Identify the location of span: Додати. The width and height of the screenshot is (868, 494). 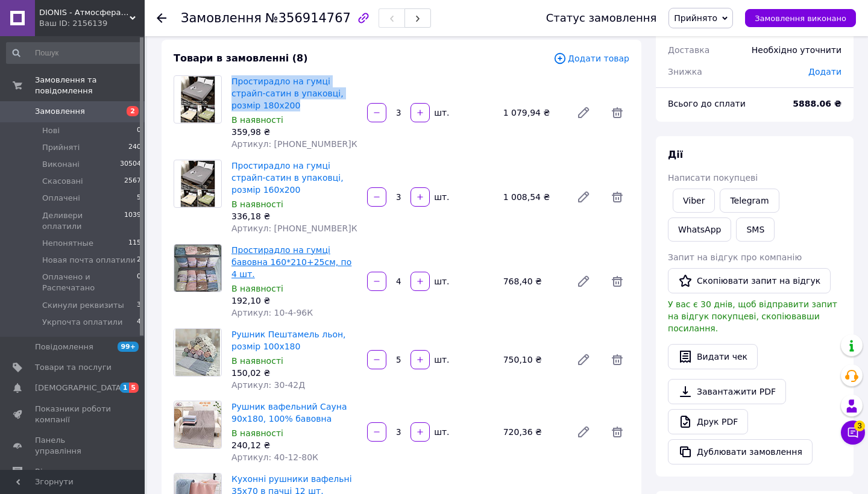
(825, 72).